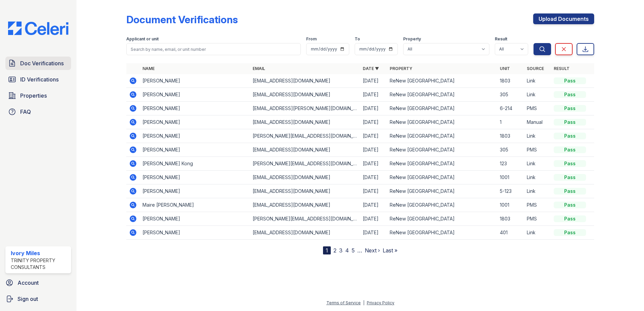 This screenshot has height=311, width=644. I want to click on a: Terms of Service, so click(344, 303).